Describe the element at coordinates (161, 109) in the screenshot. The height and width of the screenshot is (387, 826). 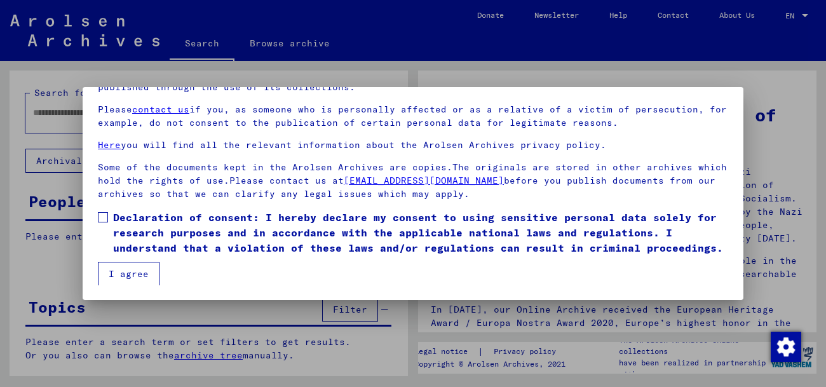
I see `a: contact us` at that location.